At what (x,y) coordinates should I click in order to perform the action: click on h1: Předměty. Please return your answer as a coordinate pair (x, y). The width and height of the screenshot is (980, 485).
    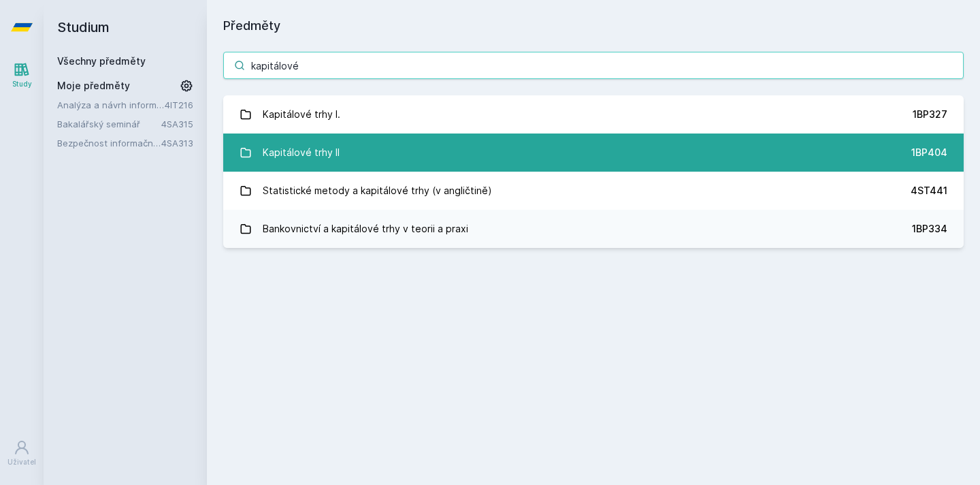
    Looking at the image, I should click on (594, 26).